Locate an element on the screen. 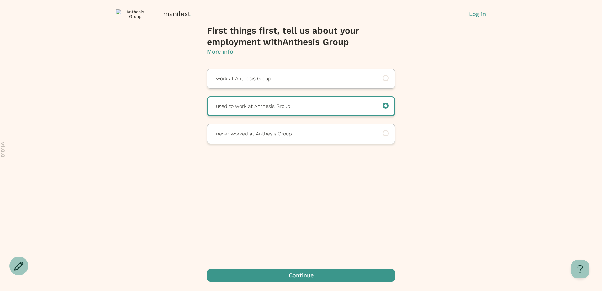 This screenshot has height=291, width=602. p: I never worked at Anthesis Group is located at coordinates (292, 134).